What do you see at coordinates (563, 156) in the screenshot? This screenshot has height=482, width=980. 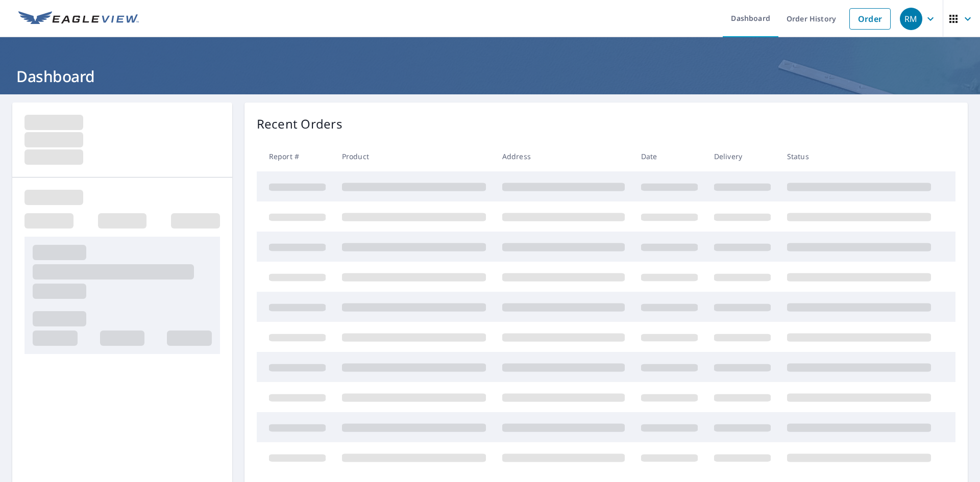 I see `th: Address` at bounding box center [563, 156].